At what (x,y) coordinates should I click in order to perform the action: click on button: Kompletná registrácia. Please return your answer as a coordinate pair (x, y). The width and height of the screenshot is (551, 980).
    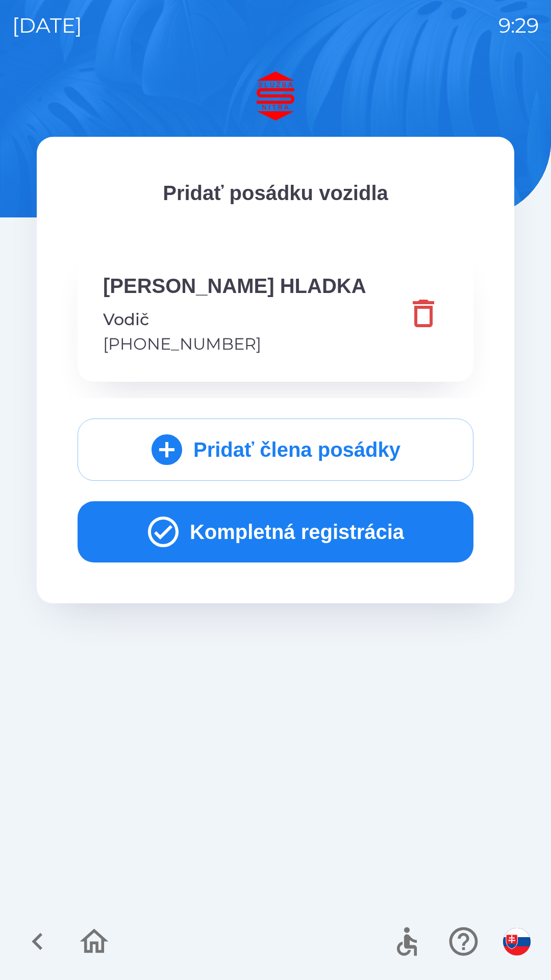
    Looking at the image, I should click on (276, 531).